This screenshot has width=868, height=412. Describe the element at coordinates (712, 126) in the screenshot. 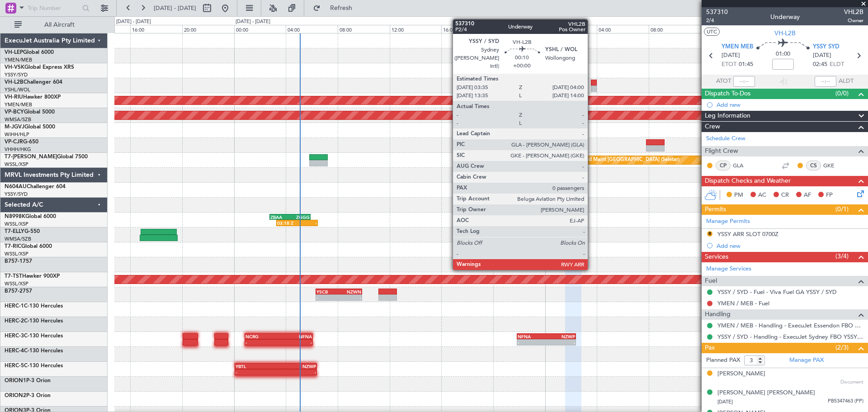

I see `span: Crew` at that location.